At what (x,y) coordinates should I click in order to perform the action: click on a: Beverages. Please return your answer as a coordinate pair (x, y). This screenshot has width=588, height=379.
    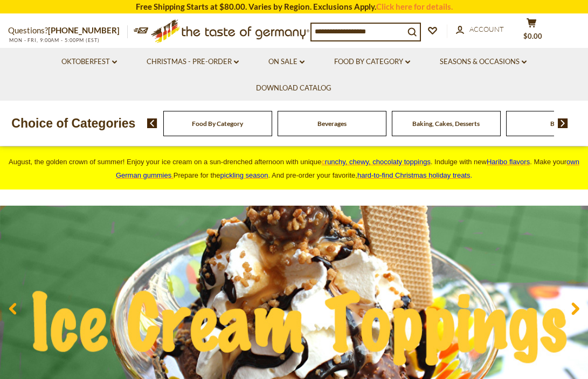
    Looking at the image, I should click on (332, 124).